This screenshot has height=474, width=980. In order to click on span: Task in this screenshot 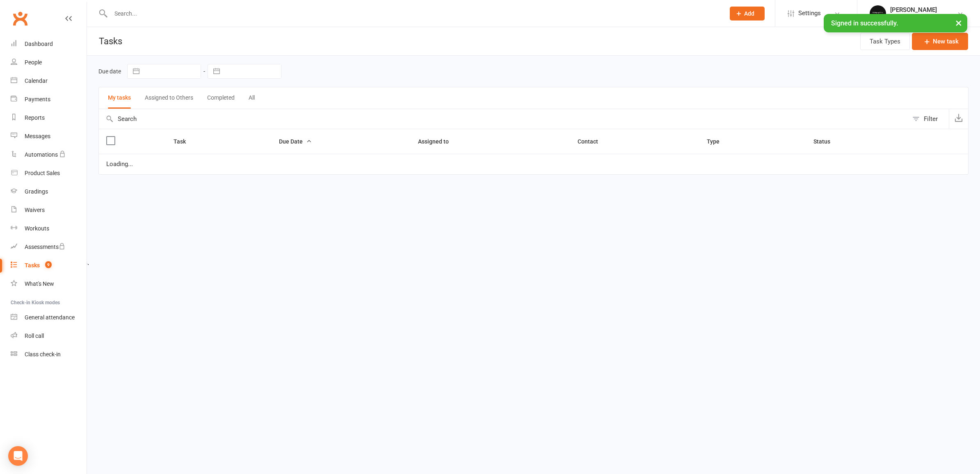, I will do `click(184, 142)`.